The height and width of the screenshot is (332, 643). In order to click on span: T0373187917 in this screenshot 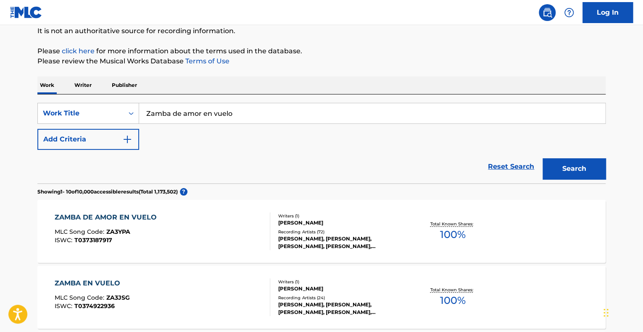, I will do `click(93, 240)`.